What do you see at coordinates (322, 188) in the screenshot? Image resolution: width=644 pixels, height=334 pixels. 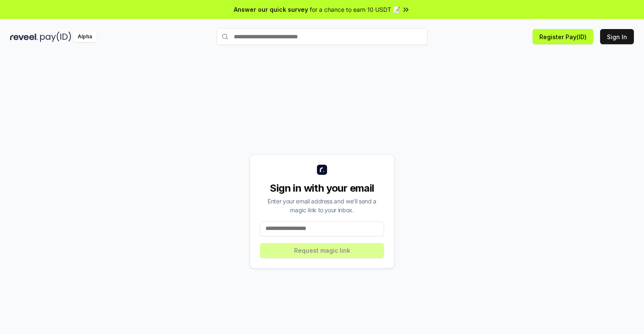 I see `div: Sign in with your email` at bounding box center [322, 188].